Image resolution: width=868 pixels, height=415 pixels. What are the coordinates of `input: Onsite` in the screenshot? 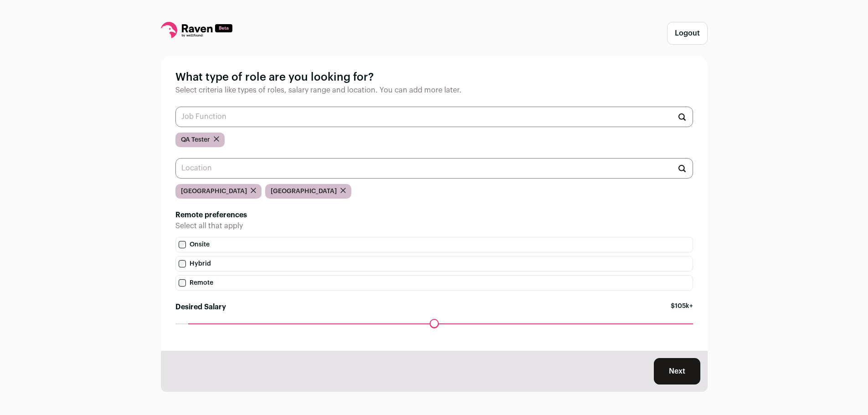 It's located at (183, 245).